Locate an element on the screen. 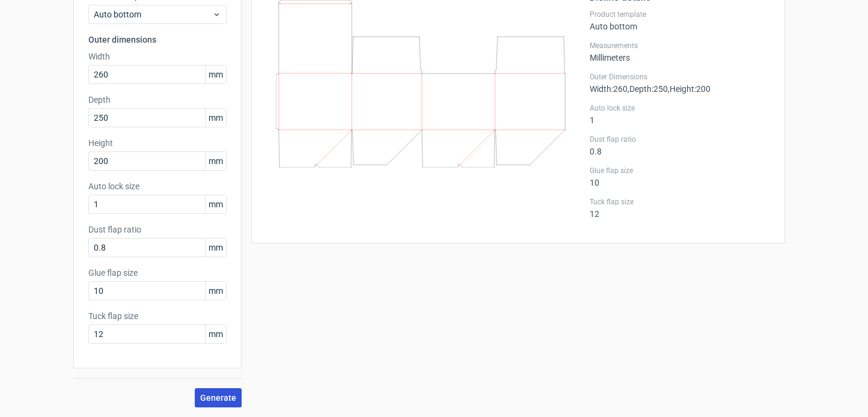 Image resolution: width=868 pixels, height=417 pixels. div: Auto bottom is located at coordinates (680, 20).